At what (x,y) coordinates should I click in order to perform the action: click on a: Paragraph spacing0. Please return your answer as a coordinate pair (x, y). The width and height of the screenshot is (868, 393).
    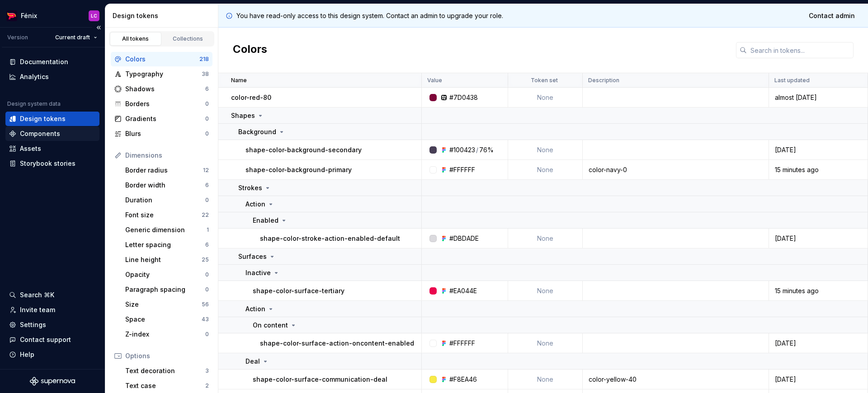
    Looking at the image, I should click on (167, 289).